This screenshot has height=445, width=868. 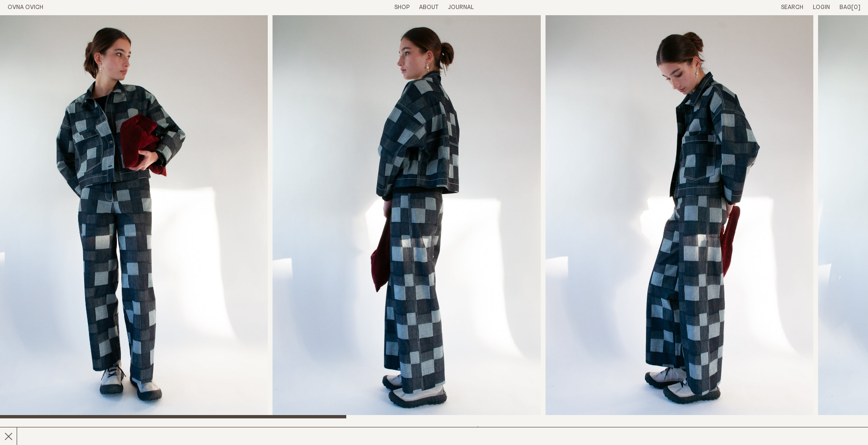 I want to click on a: Shop, so click(x=402, y=7).